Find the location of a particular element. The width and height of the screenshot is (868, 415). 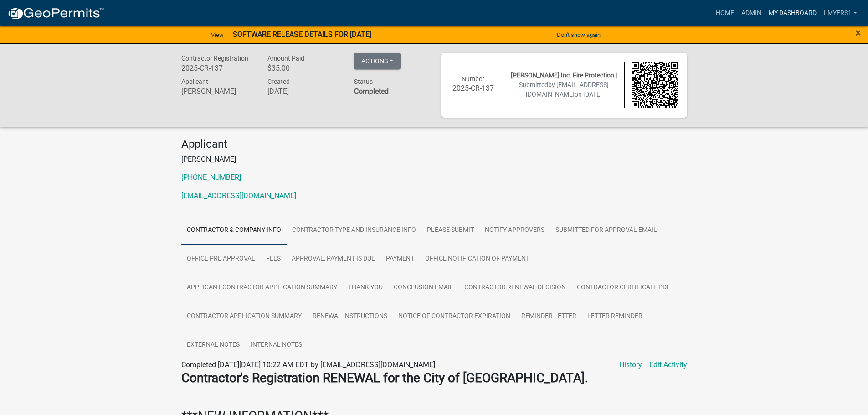

a: Office Notification of Payment is located at coordinates (477, 259).